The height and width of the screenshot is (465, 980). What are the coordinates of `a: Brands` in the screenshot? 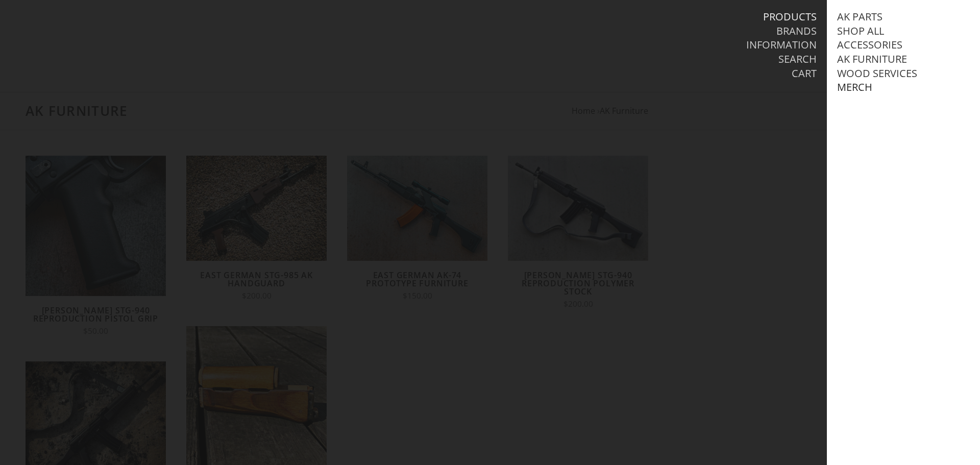 It's located at (796, 31).